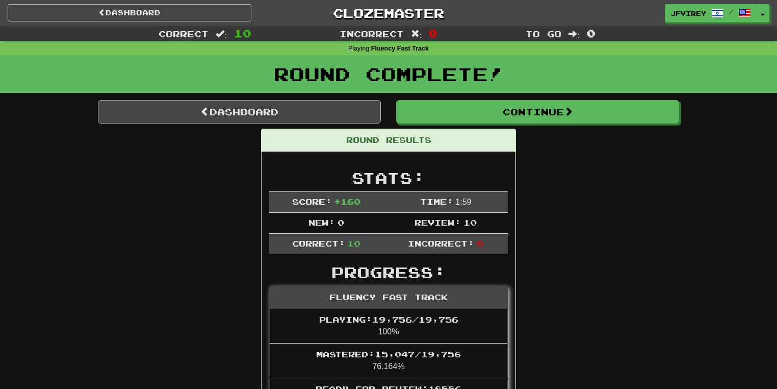 The width and height of the screenshot is (777, 389). Describe the element at coordinates (389, 13) in the screenshot. I see `a: Clozemaster` at that location.